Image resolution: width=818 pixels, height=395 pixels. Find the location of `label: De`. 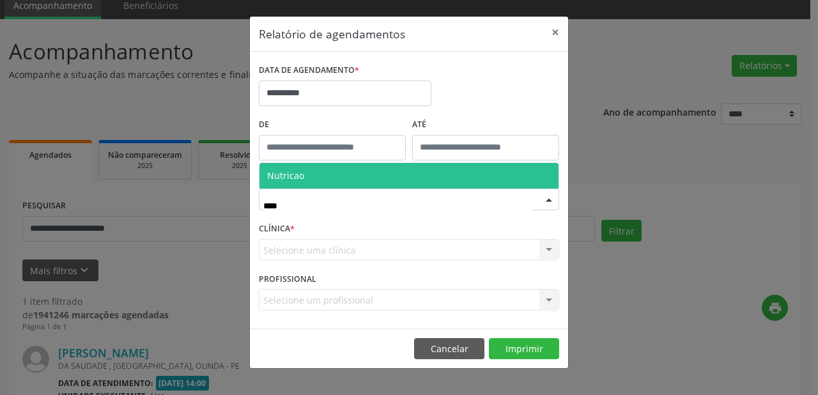

label: De is located at coordinates (332, 125).